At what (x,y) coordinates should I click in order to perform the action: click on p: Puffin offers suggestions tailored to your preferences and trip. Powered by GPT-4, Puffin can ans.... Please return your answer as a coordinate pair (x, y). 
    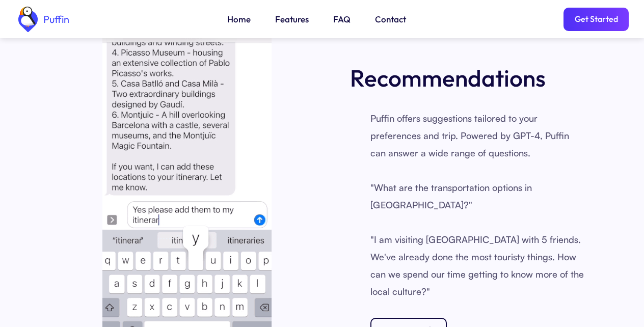
    Looking at the image, I should click on (478, 205).